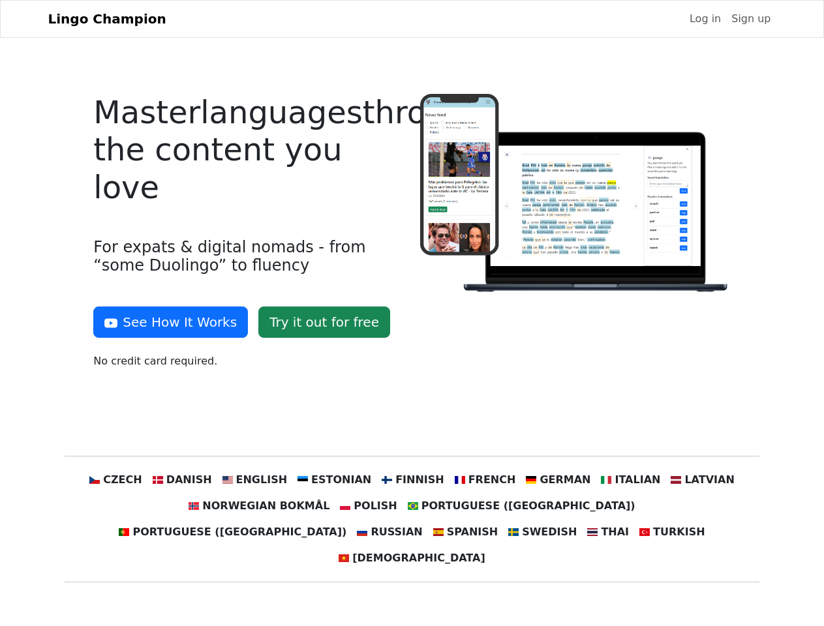  Describe the element at coordinates (751, 19) in the screenshot. I see `a: Sign up` at that location.